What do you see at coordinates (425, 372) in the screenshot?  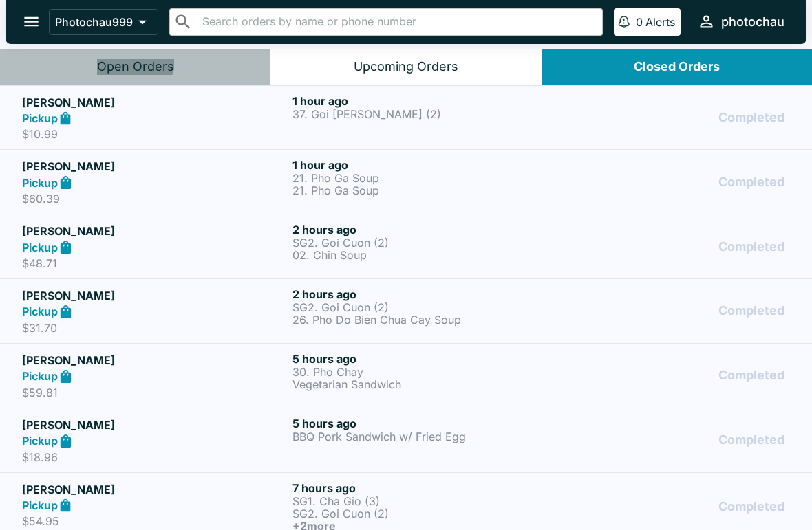 I see `p: 30. Pho Chay` at bounding box center [425, 372].